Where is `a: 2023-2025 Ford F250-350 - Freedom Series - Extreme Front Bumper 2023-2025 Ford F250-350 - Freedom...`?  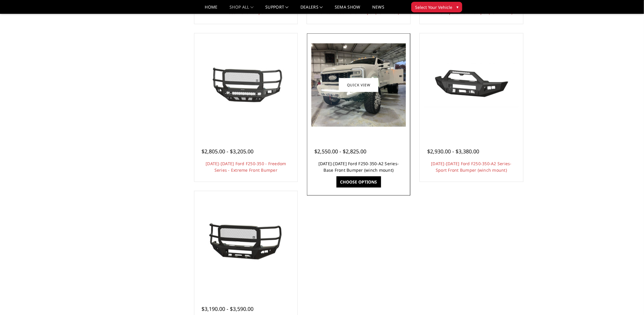
a: 2023-2025 Ford F250-350 - Freedom Series - Extreme Front Bumper 2023-2025 Ford F250-350 - Freedom... is located at coordinates (246, 85).